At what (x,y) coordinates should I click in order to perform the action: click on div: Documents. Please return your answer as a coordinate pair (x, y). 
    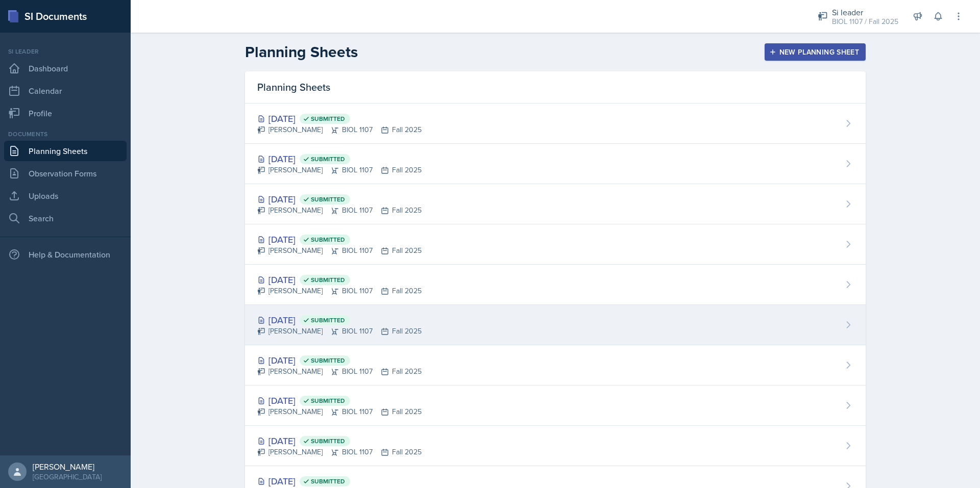
    Looking at the image, I should click on (66, 134).